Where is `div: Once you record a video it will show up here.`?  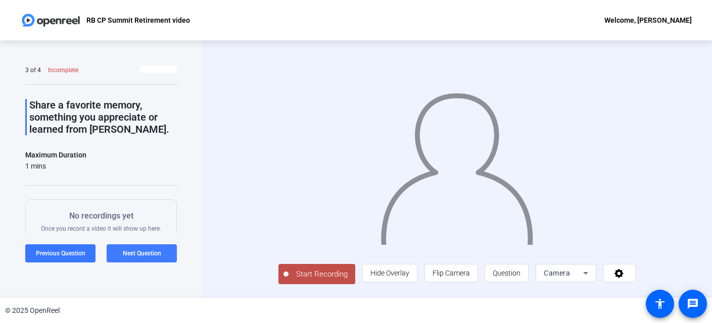
div: Once you record a video it will show up here. is located at coordinates (101, 221).